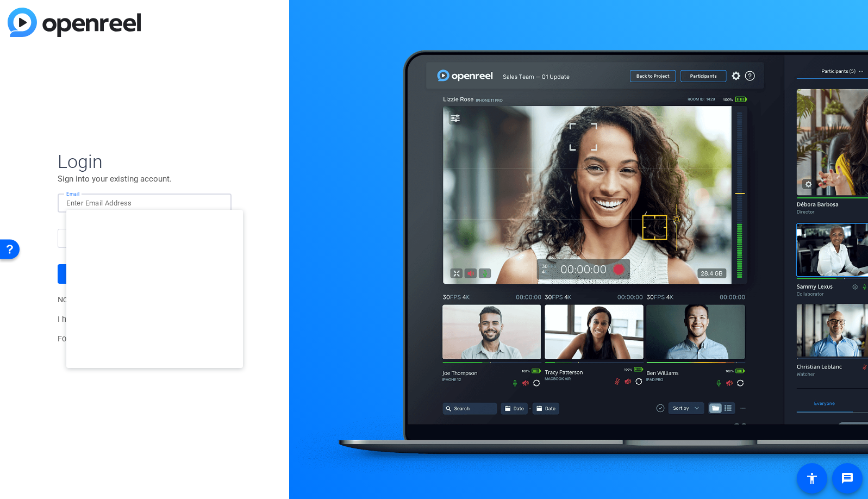  Describe the element at coordinates (847, 478) in the screenshot. I see `mat-icon: message` at that location.